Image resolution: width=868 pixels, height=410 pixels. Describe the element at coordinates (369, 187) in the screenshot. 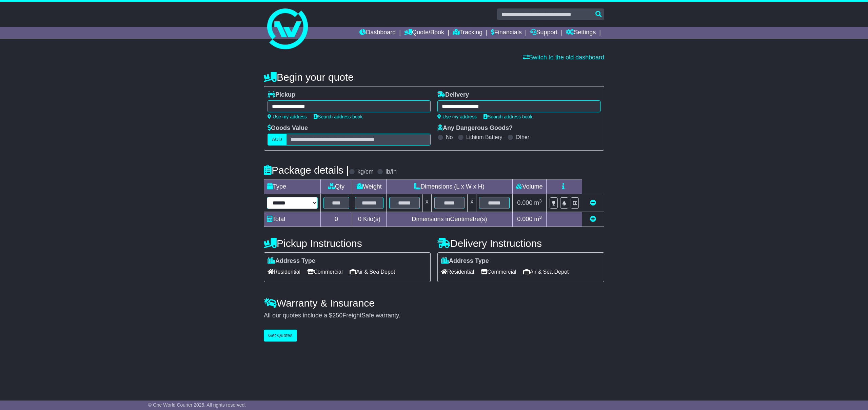

I see `td: Weight` at that location.